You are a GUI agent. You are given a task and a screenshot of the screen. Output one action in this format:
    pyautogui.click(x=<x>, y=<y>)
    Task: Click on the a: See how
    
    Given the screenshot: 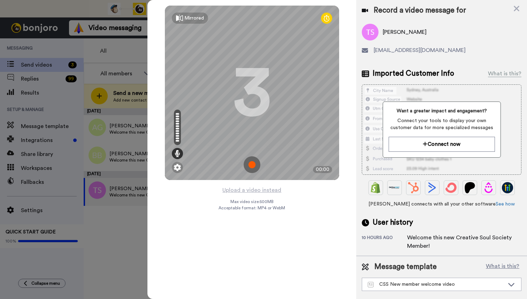 What is the action you would take?
    pyautogui.click(x=505, y=204)
    